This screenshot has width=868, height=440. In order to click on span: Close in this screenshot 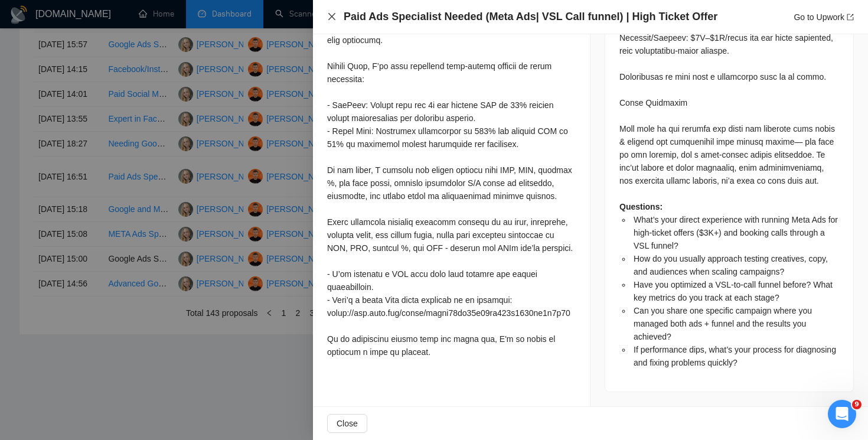, I will do `click(347, 424)`.